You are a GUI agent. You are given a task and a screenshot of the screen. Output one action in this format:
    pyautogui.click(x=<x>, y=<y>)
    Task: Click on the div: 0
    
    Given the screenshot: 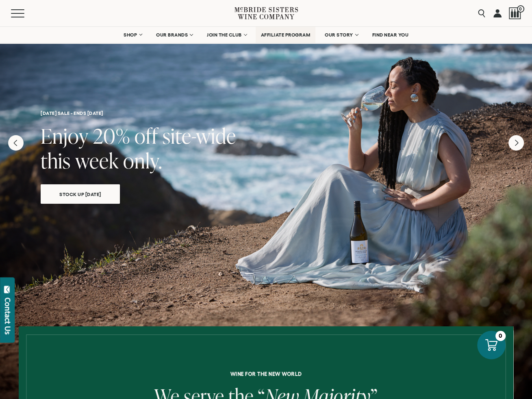 What is the action you would take?
    pyautogui.click(x=500, y=336)
    